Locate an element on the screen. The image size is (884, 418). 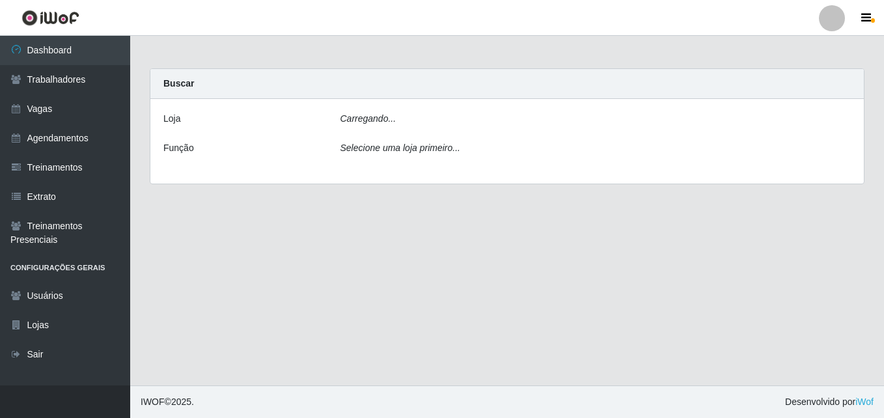
i: Carregando... is located at coordinates (368, 118).